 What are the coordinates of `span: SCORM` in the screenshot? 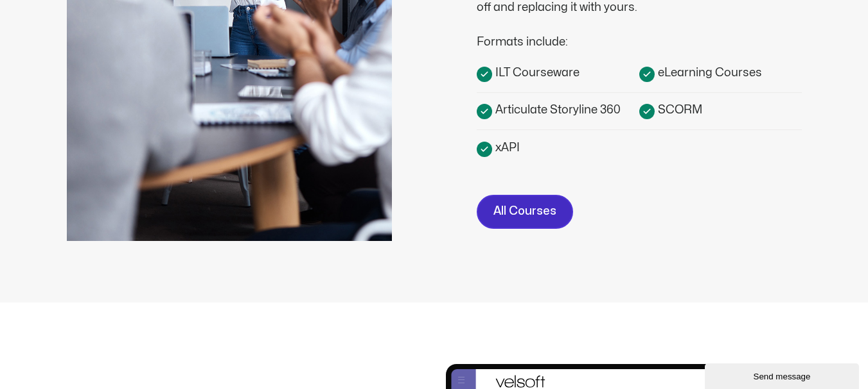 It's located at (678, 109).